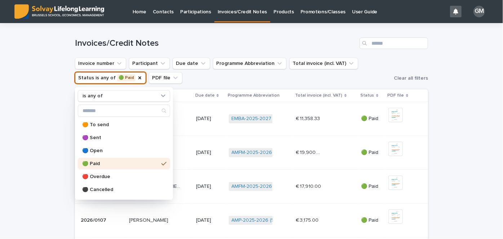 The width and height of the screenshot is (503, 239). What do you see at coordinates (120, 138) in the screenshot?
I see `p: 🟣 Sent` at bounding box center [120, 138].